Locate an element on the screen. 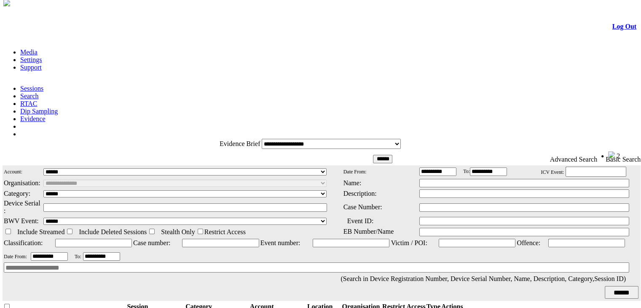  a: Settings is located at coordinates (31, 59).